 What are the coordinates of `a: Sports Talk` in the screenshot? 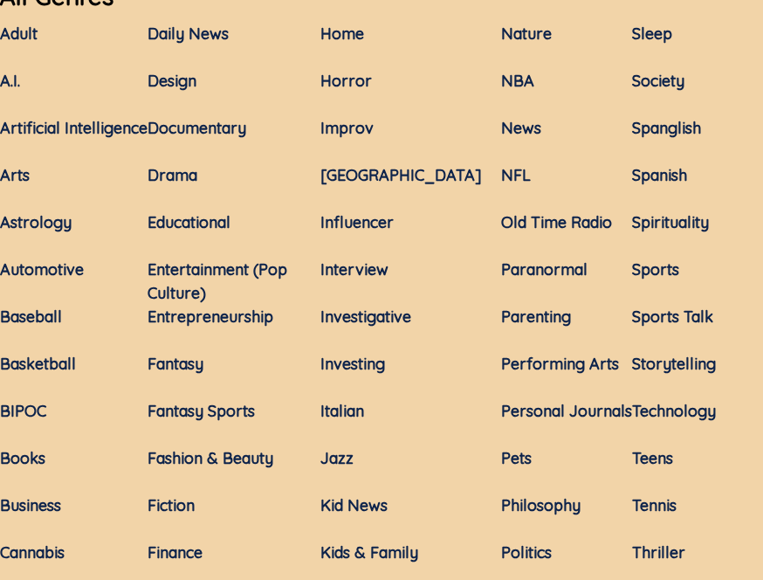 It's located at (672, 316).